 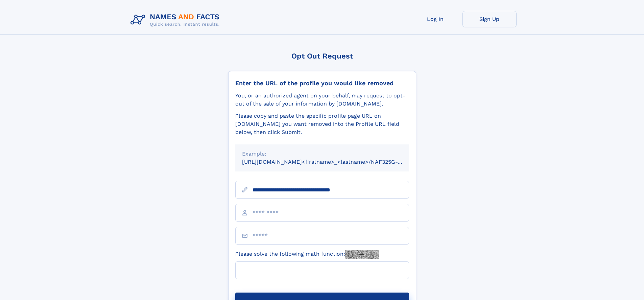 I want to click on div: Enter the URL of the profile you would like removed, so click(x=322, y=83).